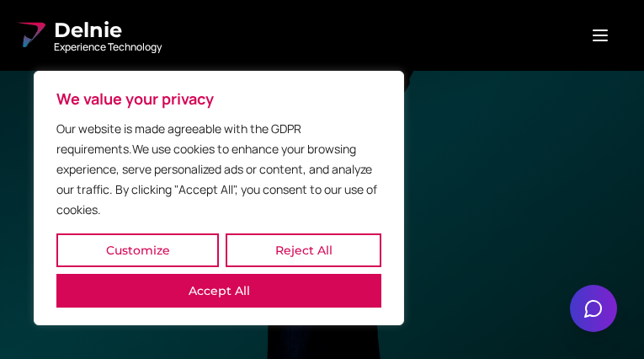 The width and height of the screenshot is (644, 359). What do you see at coordinates (593, 308) in the screenshot?
I see `button: Open chat` at bounding box center [593, 308].